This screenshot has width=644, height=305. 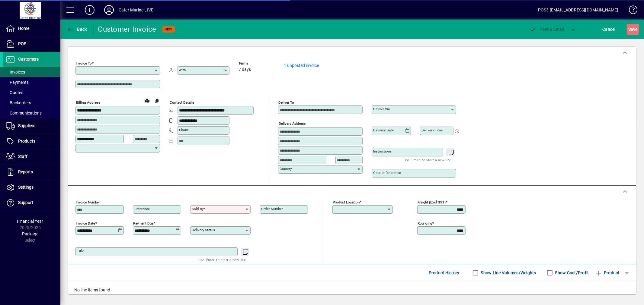 What do you see at coordinates (32, 28) in the screenshot?
I see `a: Home` at bounding box center [32, 28].